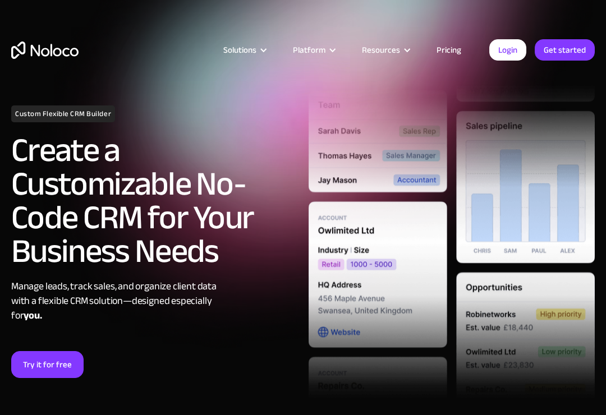 This screenshot has width=606, height=415. What do you see at coordinates (508, 50) in the screenshot?
I see `a: Login` at bounding box center [508, 50].